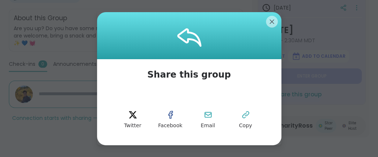 This screenshot has height=157, width=378. I want to click on span: Facebook, so click(170, 126).